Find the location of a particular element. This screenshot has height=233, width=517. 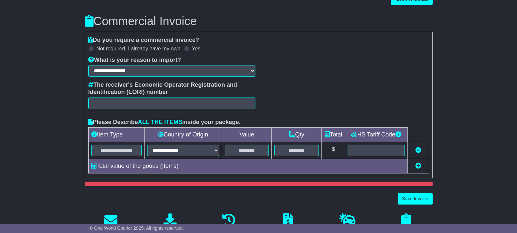

td: Qty is located at coordinates (297, 135).